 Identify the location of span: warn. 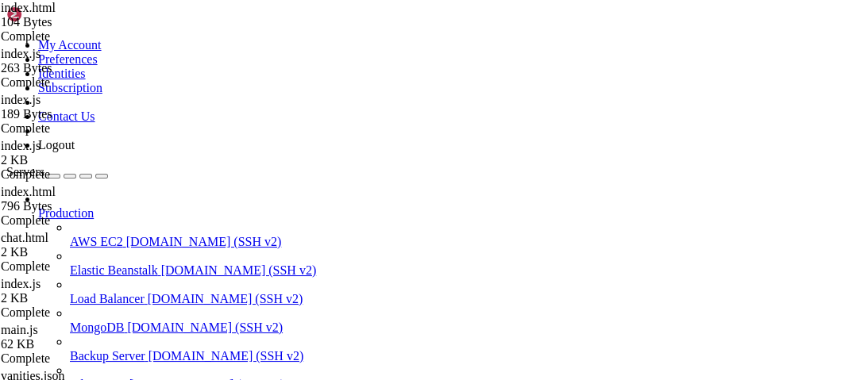
(44, 114).